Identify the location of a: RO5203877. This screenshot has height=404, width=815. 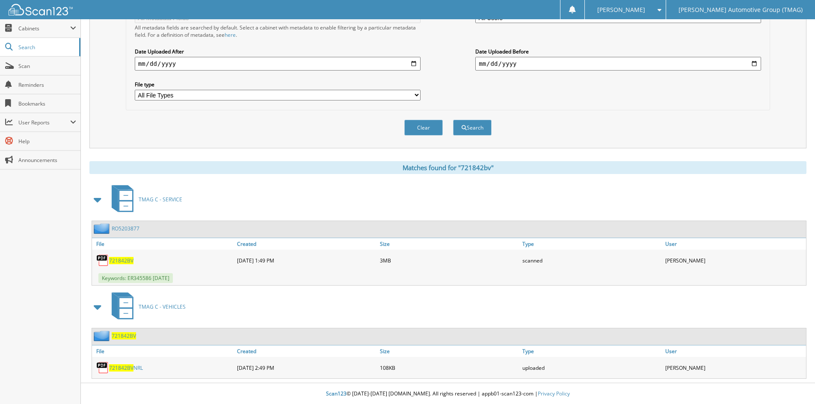
(125, 228).